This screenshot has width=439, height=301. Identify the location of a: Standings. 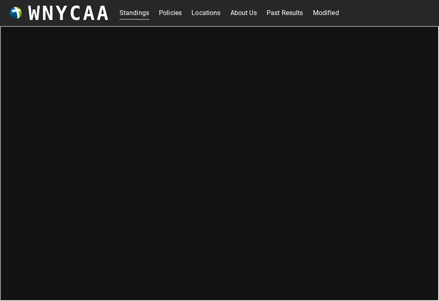
(134, 13).